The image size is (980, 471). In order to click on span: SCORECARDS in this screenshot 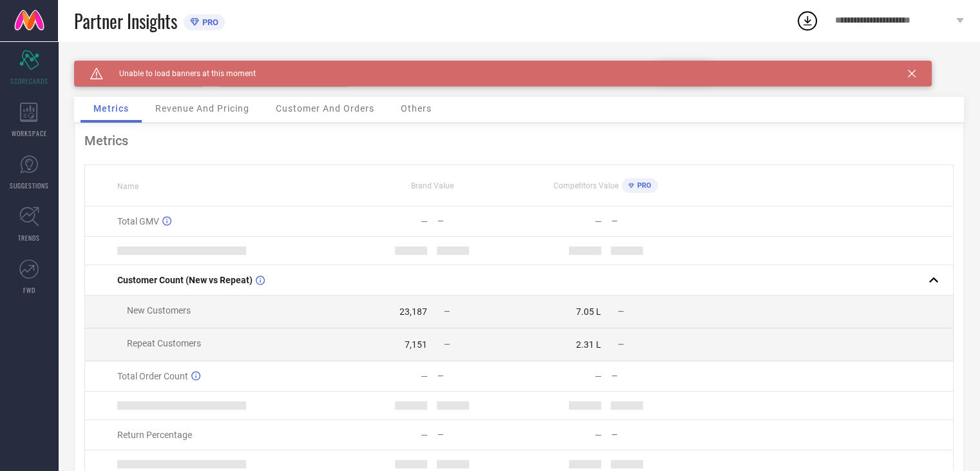, I will do `click(29, 81)`.